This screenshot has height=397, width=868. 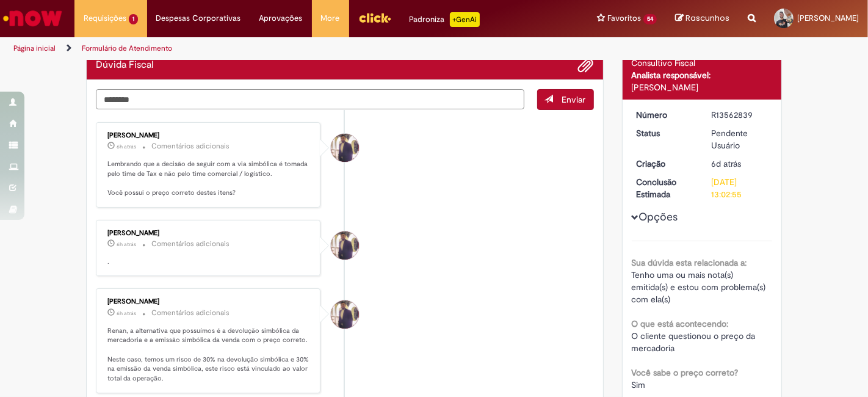 What do you see at coordinates (105, 19) in the screenshot?
I see `span: Requisições` at bounding box center [105, 19].